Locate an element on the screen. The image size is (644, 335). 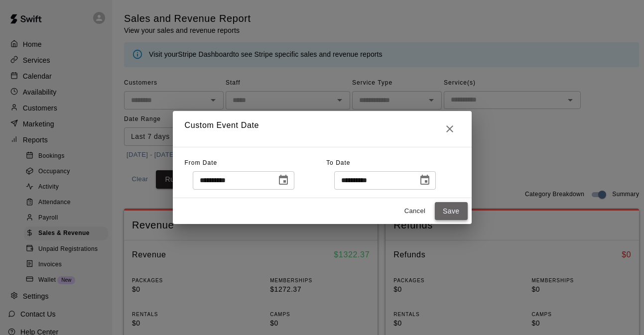
button: Cancel is located at coordinates (415, 211).